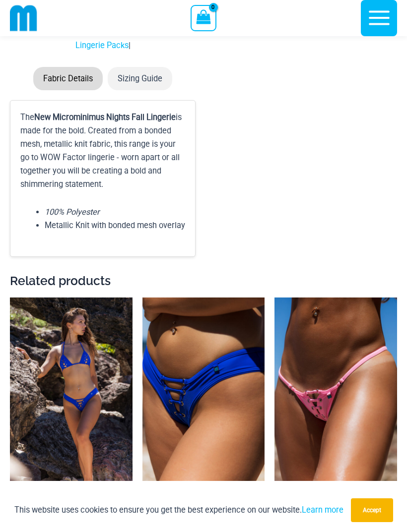 The height and width of the screenshot is (532, 407). I want to click on li: Metallic Knit with bonded mesh overlay, so click(115, 225).